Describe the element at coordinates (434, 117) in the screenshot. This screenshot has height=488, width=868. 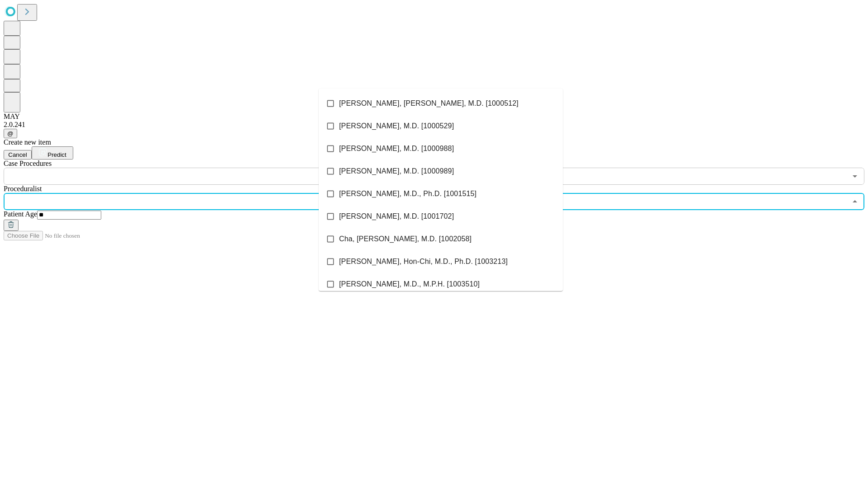
I see `div: MAY` at that location.